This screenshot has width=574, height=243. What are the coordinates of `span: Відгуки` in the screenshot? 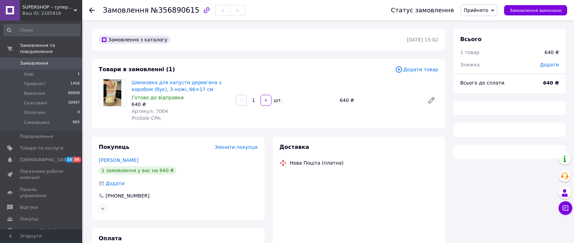 It's located at (29, 208).